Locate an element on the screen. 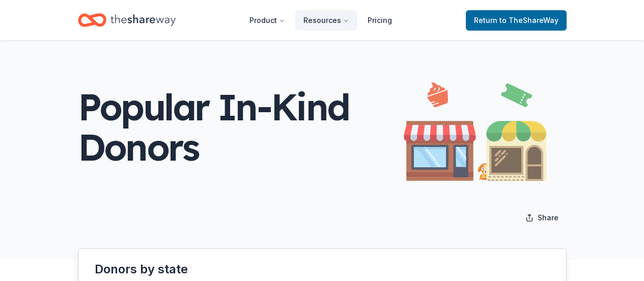  span: Return is located at coordinates (516, 21).